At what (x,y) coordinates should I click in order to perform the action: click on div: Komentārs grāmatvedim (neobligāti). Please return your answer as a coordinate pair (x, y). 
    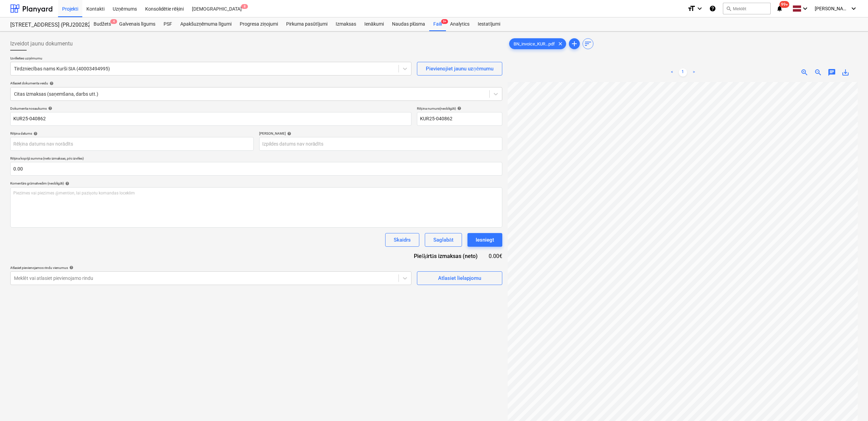
    Looking at the image, I should click on (256, 183).